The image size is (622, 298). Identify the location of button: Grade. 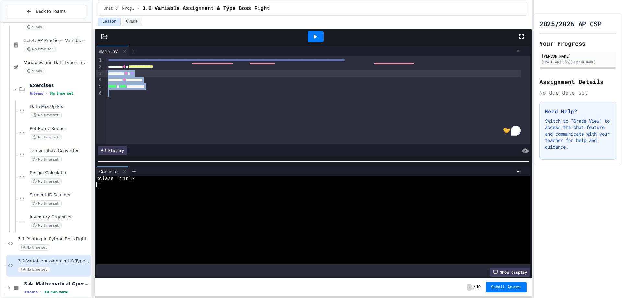
(132, 22).